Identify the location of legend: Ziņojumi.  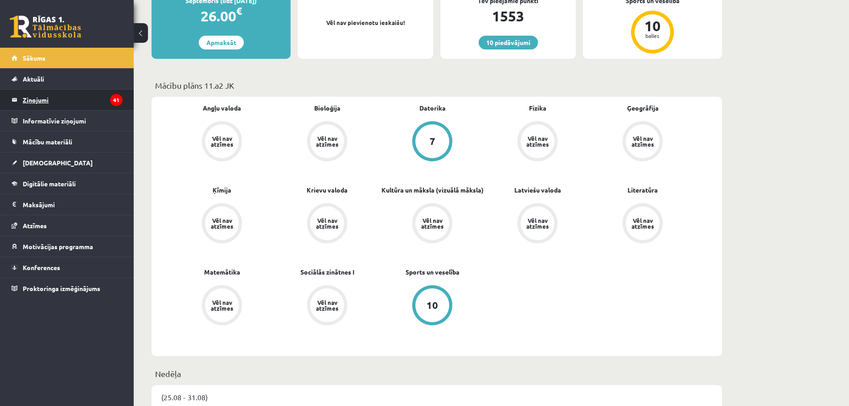
(73, 100).